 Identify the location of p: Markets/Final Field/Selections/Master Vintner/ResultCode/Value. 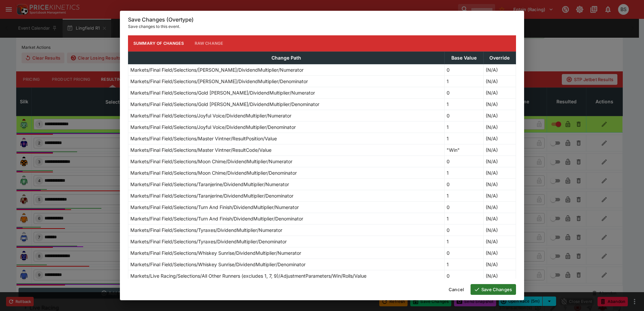
(201, 150).